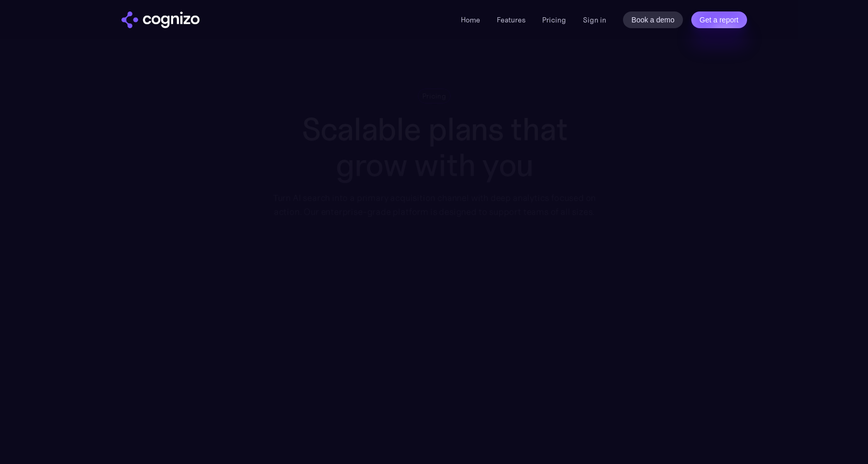 The height and width of the screenshot is (464, 868). What do you see at coordinates (161, 20) in the screenshot?
I see `img: cognizo logo` at bounding box center [161, 20].